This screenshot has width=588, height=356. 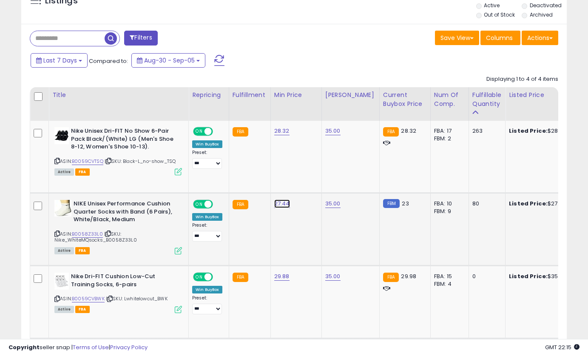 I want to click on div: Fulfillable Quantity, so click(x=487, y=99).